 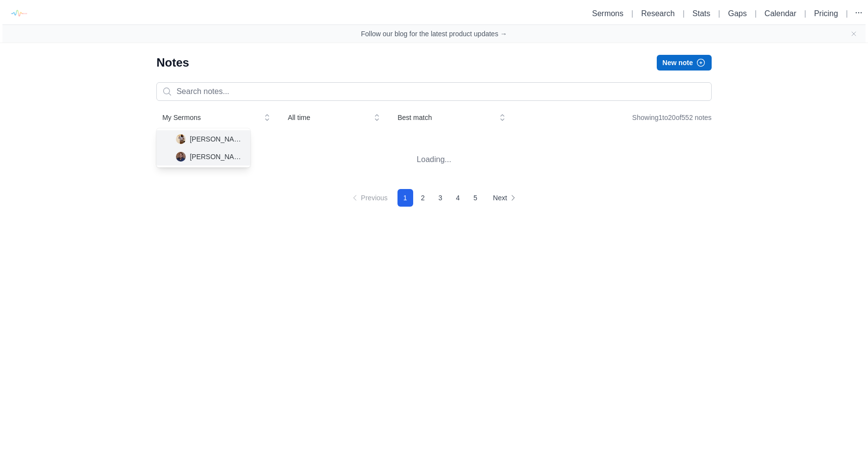 What do you see at coordinates (204, 148) in the screenshot?
I see `div: My Sermons` at bounding box center [204, 148].